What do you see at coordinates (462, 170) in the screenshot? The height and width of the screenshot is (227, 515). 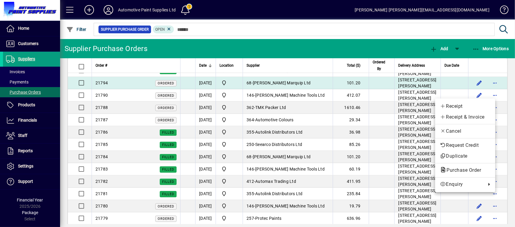 I see `span: Purchase Order` at bounding box center [462, 170].